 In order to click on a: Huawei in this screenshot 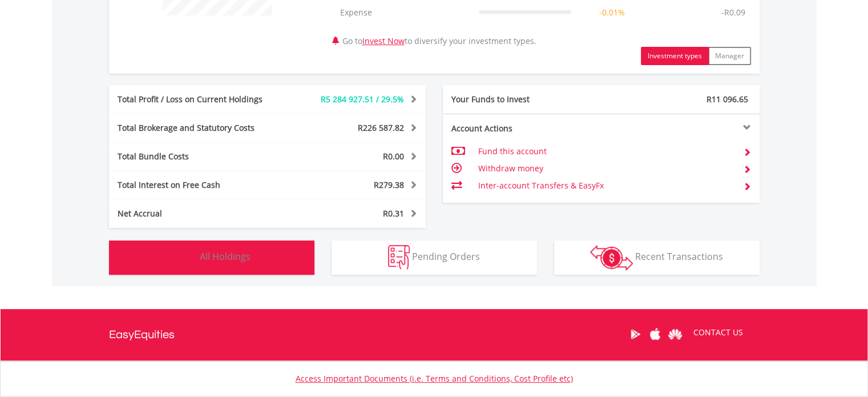, I will do `click(675, 334)`.